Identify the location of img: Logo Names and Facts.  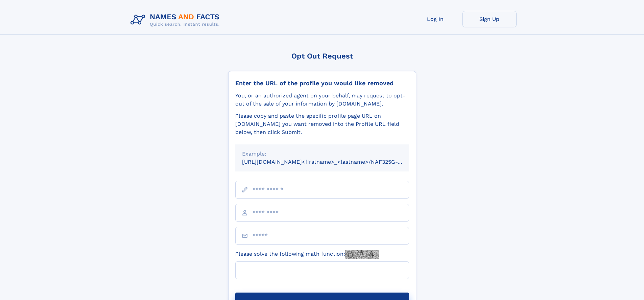
(177, 20).